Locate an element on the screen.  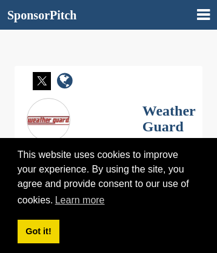
a: Weather Guard is located at coordinates (169, 119).